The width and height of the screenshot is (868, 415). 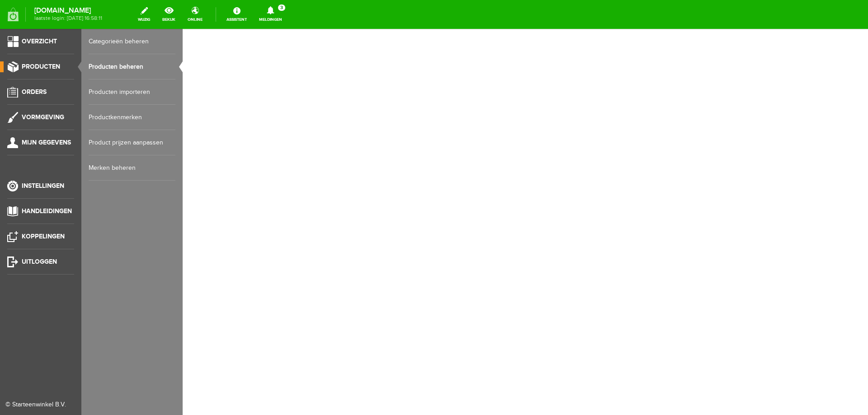 What do you see at coordinates (39, 41) in the screenshot?
I see `span: Overzicht` at bounding box center [39, 41].